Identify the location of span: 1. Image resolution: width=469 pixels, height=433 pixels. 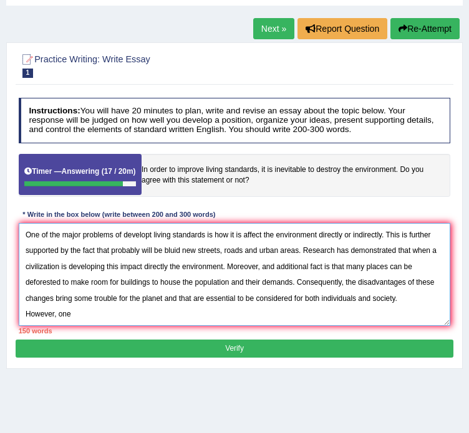
(28, 73).